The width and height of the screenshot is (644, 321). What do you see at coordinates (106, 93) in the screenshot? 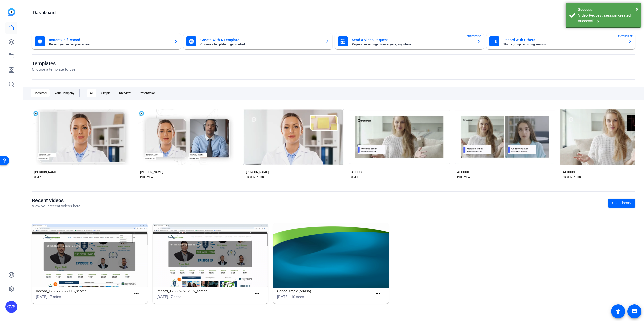
I see `div: Simple` at bounding box center [106, 93].